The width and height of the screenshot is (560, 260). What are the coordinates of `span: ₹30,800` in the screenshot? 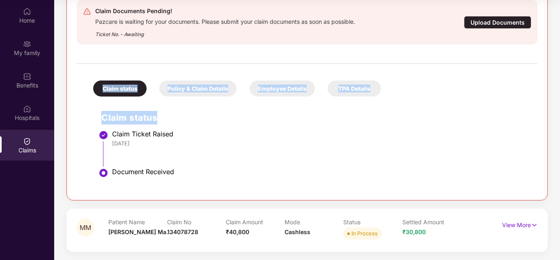 It's located at (414, 231).